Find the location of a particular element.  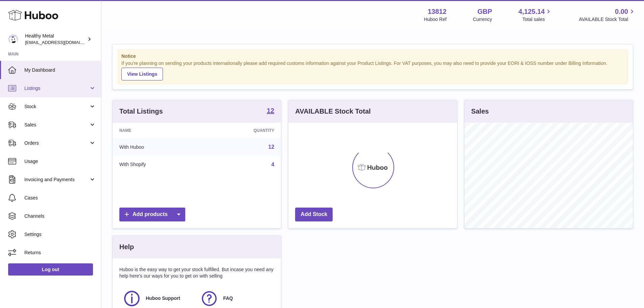

span: My Dashboard is located at coordinates (61, 70).